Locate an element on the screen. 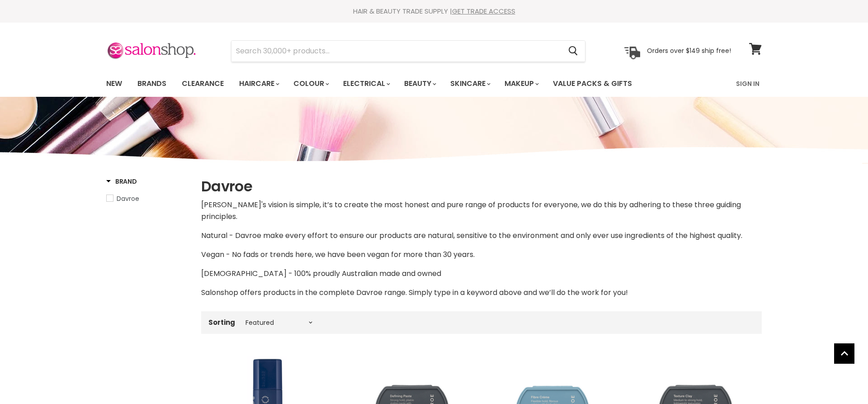 This screenshot has width=868, height=404. a: New is located at coordinates (114, 83).